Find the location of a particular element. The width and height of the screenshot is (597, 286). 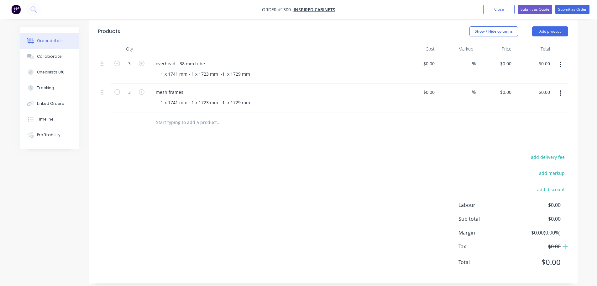

button: Submit as Quote is located at coordinates (535, 9).